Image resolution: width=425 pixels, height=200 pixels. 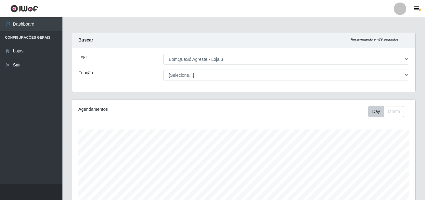 What do you see at coordinates (82, 57) in the screenshot?
I see `label: Loja` at bounding box center [82, 57].